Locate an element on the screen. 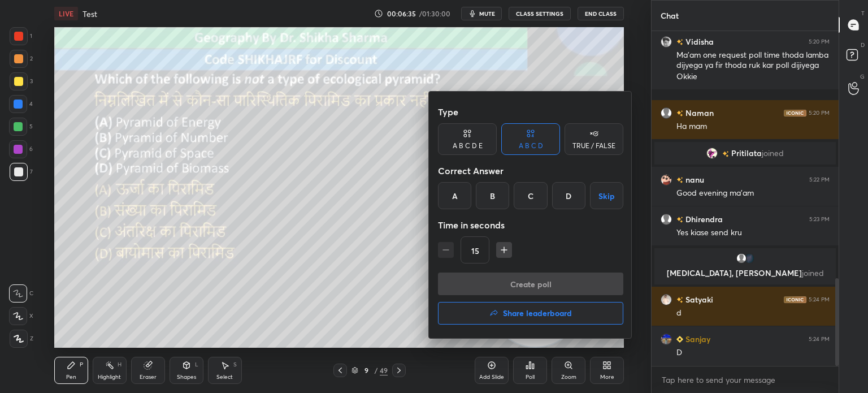 The height and width of the screenshot is (393, 868). div: A B C D E is located at coordinates (467, 146).